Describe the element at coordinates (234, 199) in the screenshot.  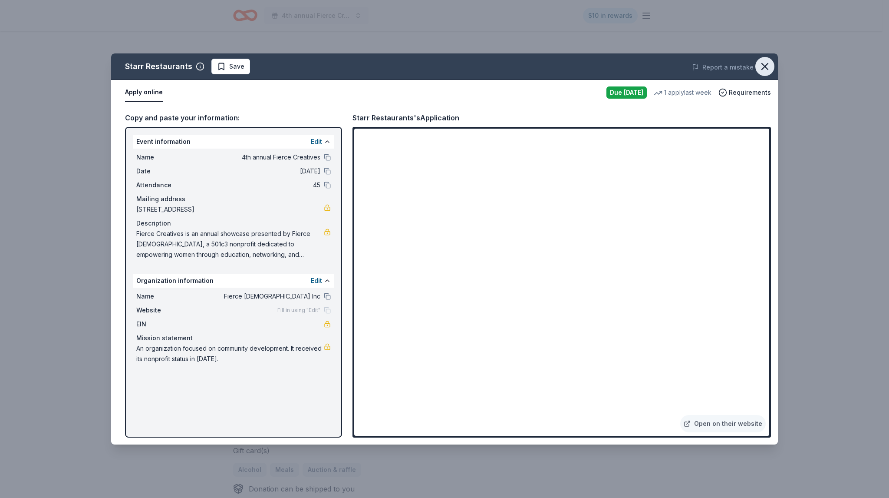
I see `div: Mailing address` at that location.